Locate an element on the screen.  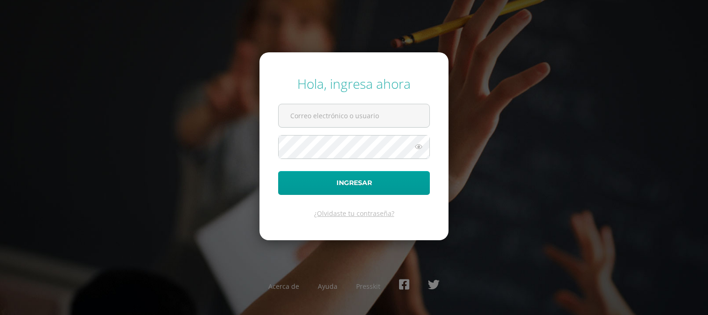
a: Ayuda is located at coordinates (328, 286).